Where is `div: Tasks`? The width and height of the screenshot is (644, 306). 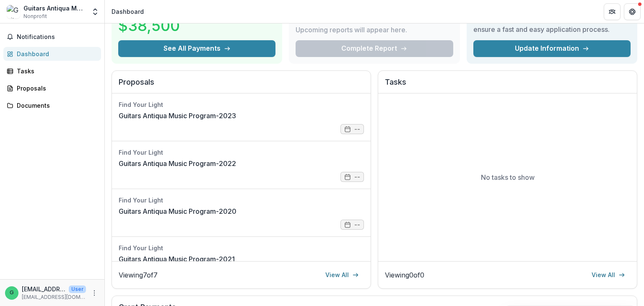 div: Tasks is located at coordinates (55, 71).